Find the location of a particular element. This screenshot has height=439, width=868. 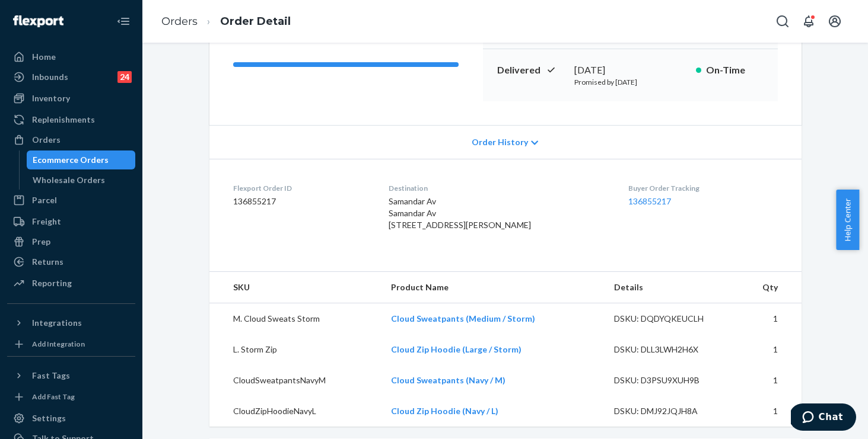

span: Chat is located at coordinates (39, 14).